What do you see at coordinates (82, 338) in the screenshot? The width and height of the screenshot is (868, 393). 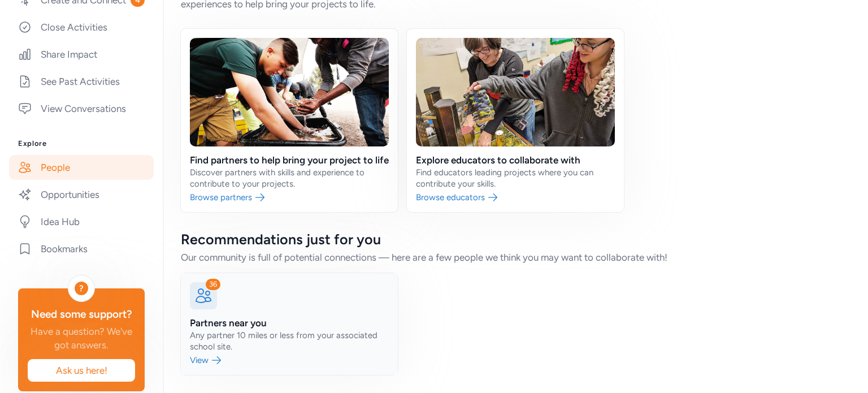 I see `div: Have a question? We've got answers.` at bounding box center [82, 338].